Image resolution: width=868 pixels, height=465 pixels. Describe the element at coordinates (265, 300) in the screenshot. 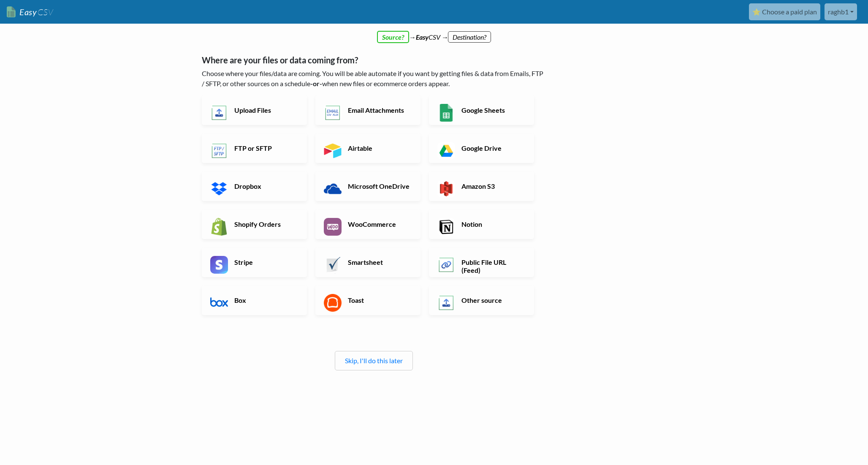

I see `h6: Box` at that location.